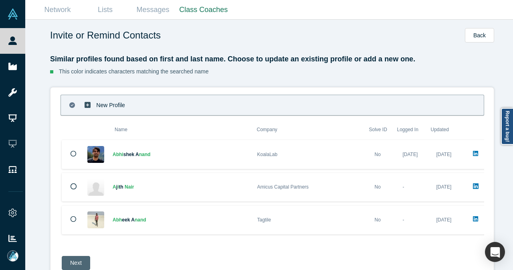 The height and width of the screenshot is (270, 513). Describe the element at coordinates (119, 187) in the screenshot. I see `span: t` at that location.